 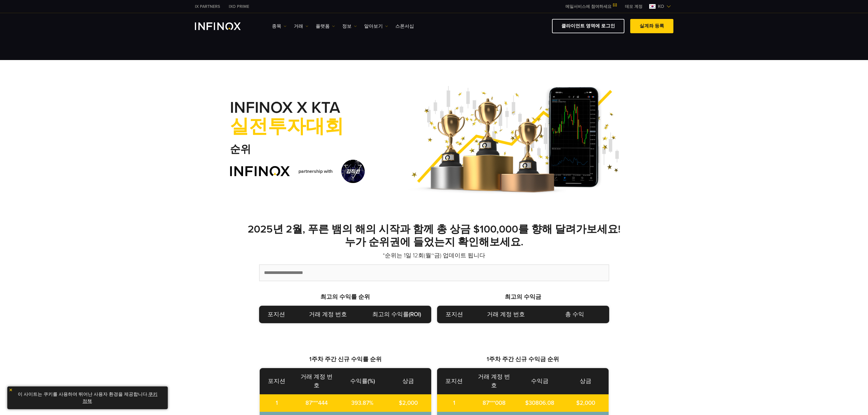 What do you see at coordinates (315, 171) in the screenshot?
I see `span: partnership with` at bounding box center [315, 171].